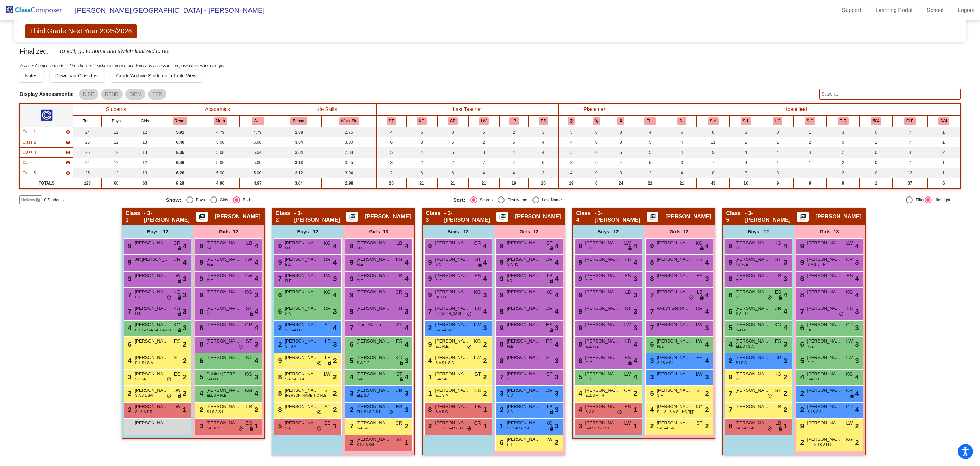  Describe the element at coordinates (87, 121) in the screenshot. I see `th: Total` at that location.